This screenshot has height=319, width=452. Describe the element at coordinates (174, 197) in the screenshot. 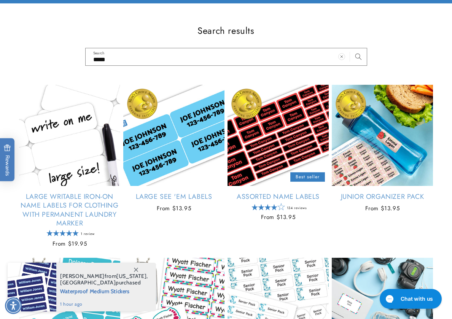

I see `a: Large See 'em Labels` at that location.